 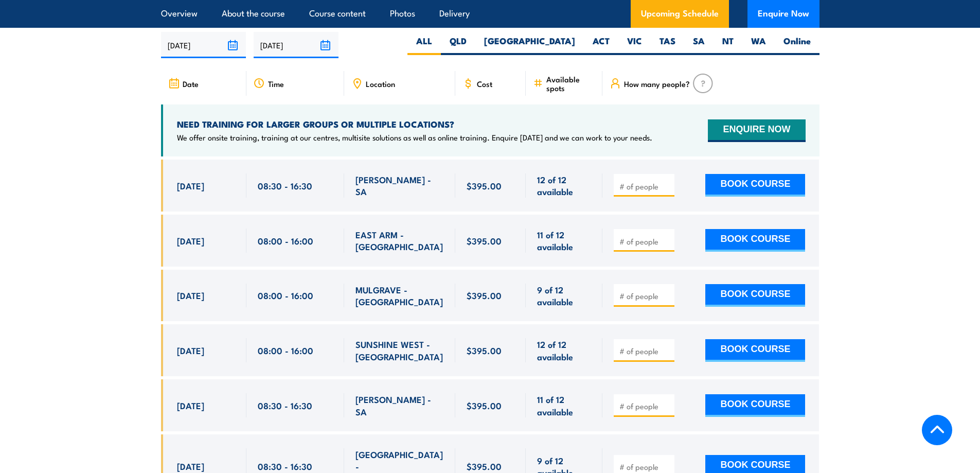 I want to click on label: TAS, so click(x=667, y=45).